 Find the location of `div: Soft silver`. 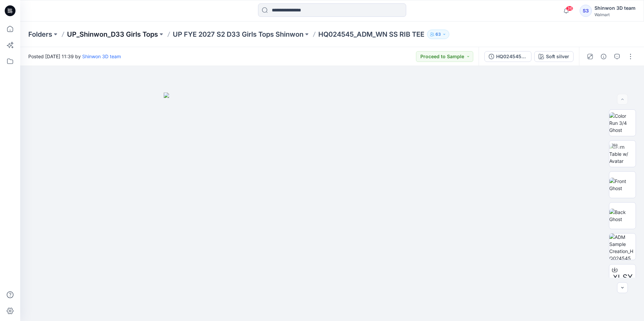

div: Soft silver is located at coordinates (557, 56).